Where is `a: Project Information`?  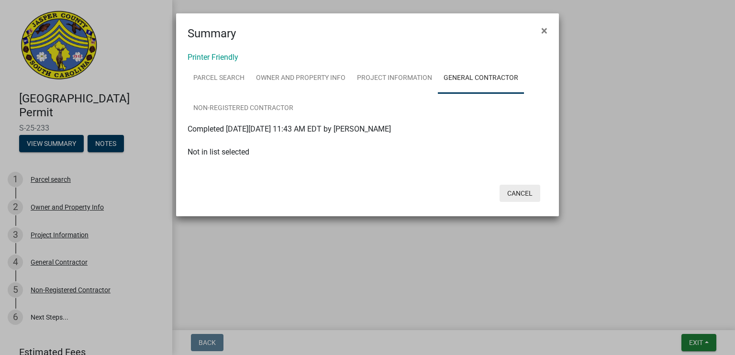
a: Project Information is located at coordinates (394, 78).